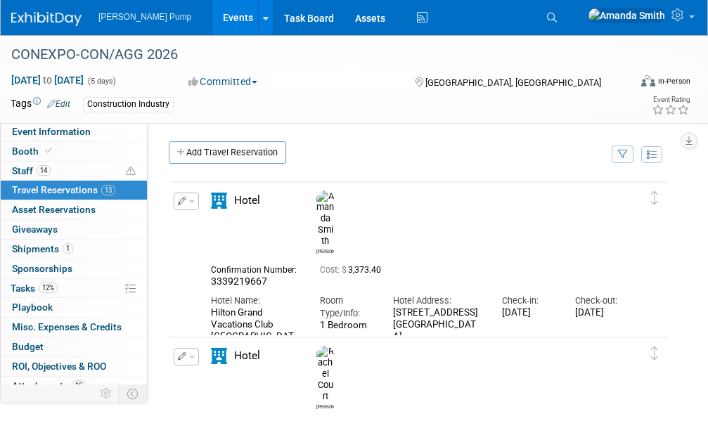 Image resolution: width=708 pixels, height=421 pixels. What do you see at coordinates (74, 229) in the screenshot?
I see `a: Giveaways` at bounding box center [74, 229].